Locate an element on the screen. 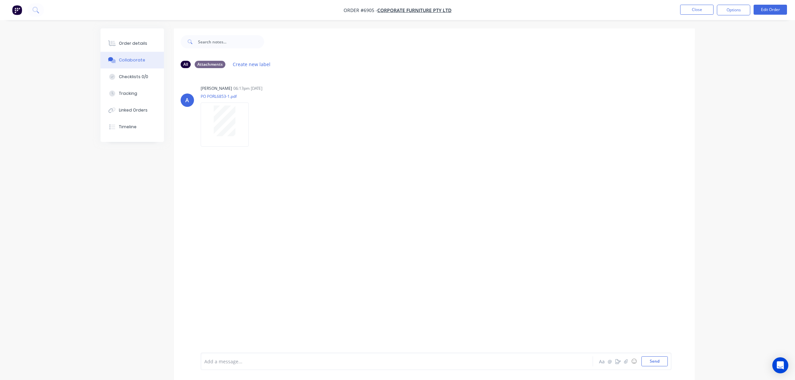  img: Factory is located at coordinates (17, 10).